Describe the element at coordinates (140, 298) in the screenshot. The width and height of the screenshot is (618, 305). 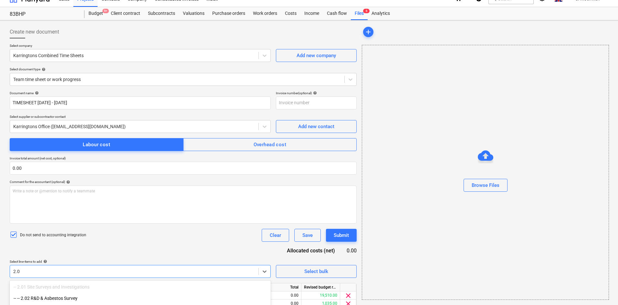
I see `div: -- -- 2.02 R&D & Asbestos Survey` at that location.